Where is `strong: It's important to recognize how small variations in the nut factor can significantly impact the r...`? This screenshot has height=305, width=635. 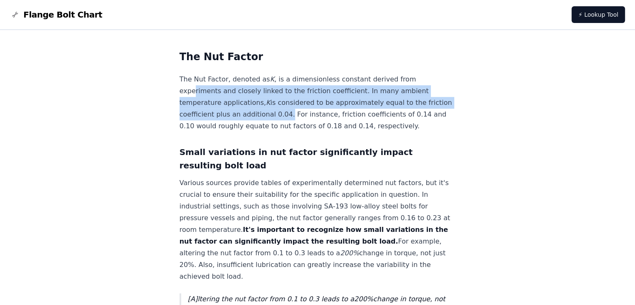
strong: It's important to recognize how small variations in the nut factor can significantly impact the r... is located at coordinates (313, 235).